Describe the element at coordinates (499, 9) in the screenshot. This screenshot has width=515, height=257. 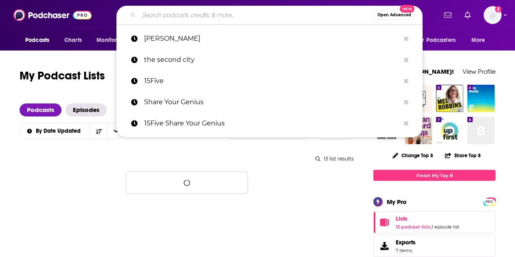
I see `svg: Add a profile image` at that location.